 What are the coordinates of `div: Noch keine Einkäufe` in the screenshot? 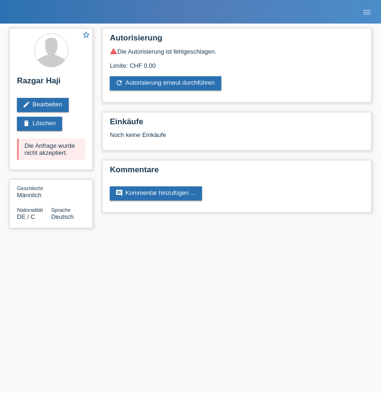 It's located at (237, 138).